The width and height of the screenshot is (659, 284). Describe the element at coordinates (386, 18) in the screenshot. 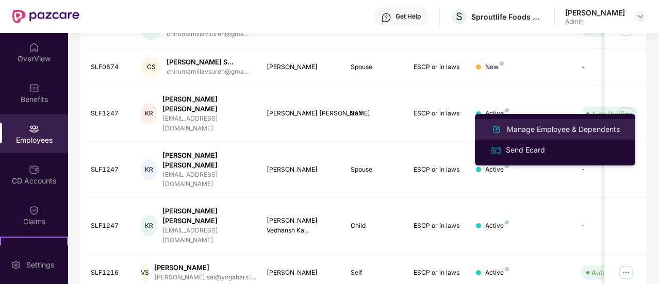

I see `img: svg+xml;base64,PHN2ZyBpZD0iSGVscC0zMngzMiIgeG1sbnM9Imh0dHA6Ly93d3cudzMub3JnLzIwMDAvc3ZnIiB3aWR0aD...` at that location.